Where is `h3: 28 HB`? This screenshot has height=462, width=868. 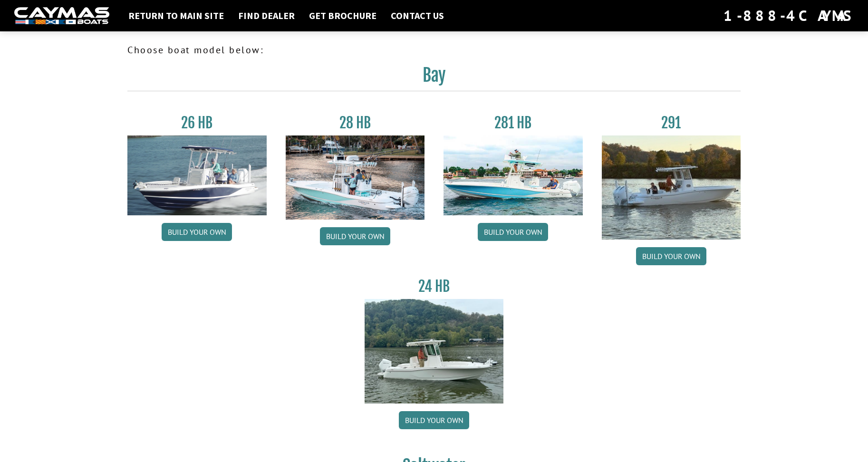
h3: 28 HB is located at coordinates (355, 123).